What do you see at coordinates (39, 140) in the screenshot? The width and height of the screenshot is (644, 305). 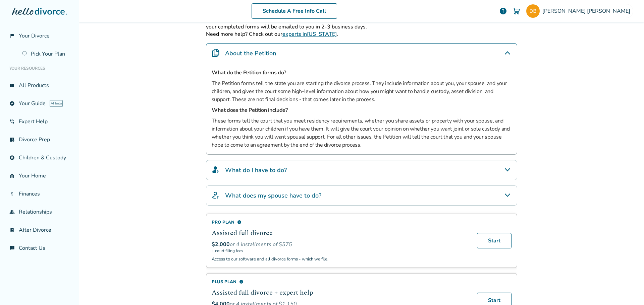 I see `a: list_alt_checkDivorce Prep` at bounding box center [39, 140].